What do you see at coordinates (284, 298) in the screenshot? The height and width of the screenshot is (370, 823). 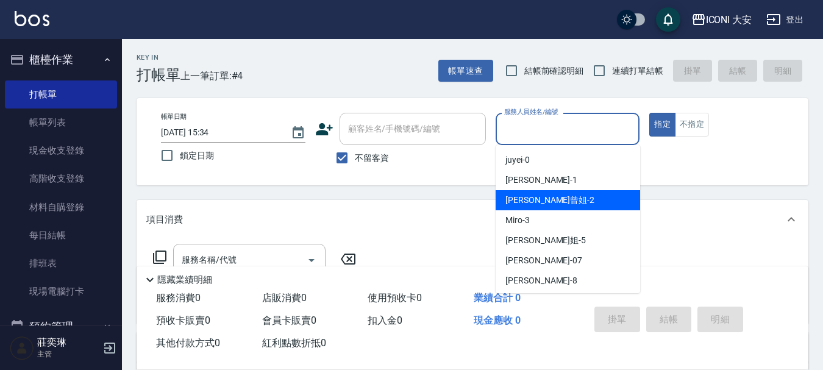 I see `span: 店販消費 0` at bounding box center [284, 298].